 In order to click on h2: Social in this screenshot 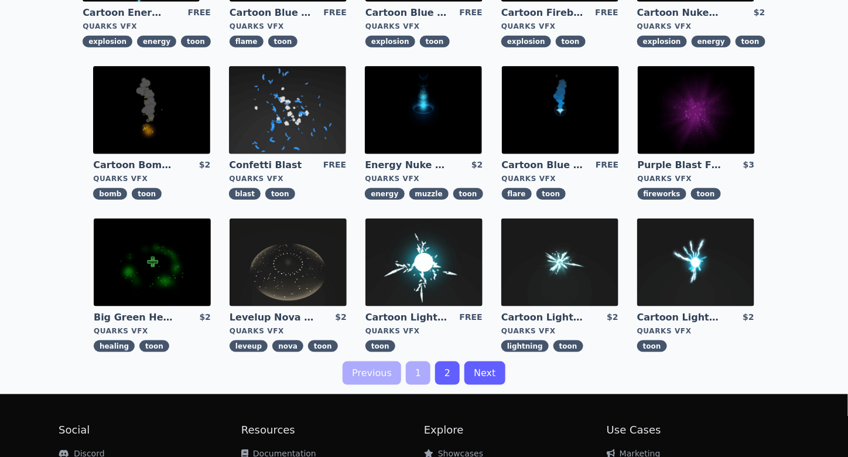, I will do `click(150, 431)`.